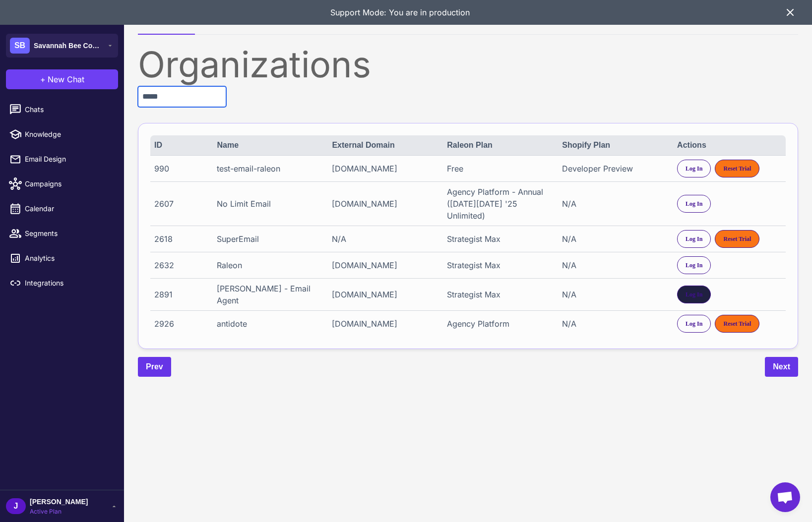 The width and height of the screenshot is (812, 522). Describe the element at coordinates (269, 168) in the screenshot. I see `div: test-email-raleon` at that location.